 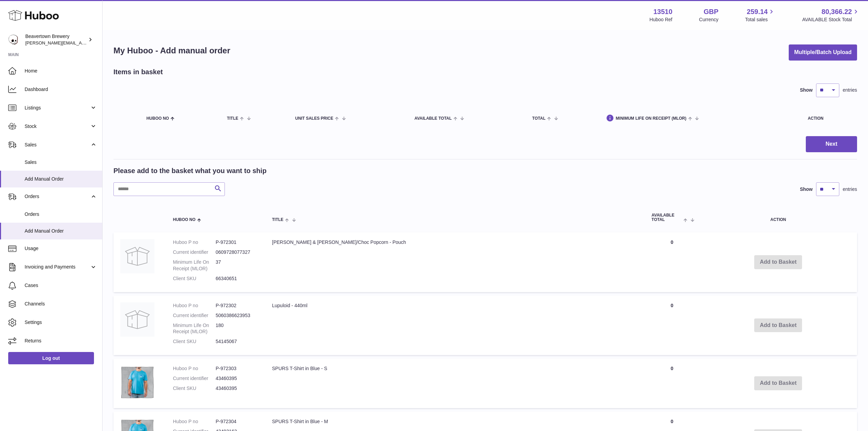 I want to click on dd: 0609728077327, so click(x=237, y=253).